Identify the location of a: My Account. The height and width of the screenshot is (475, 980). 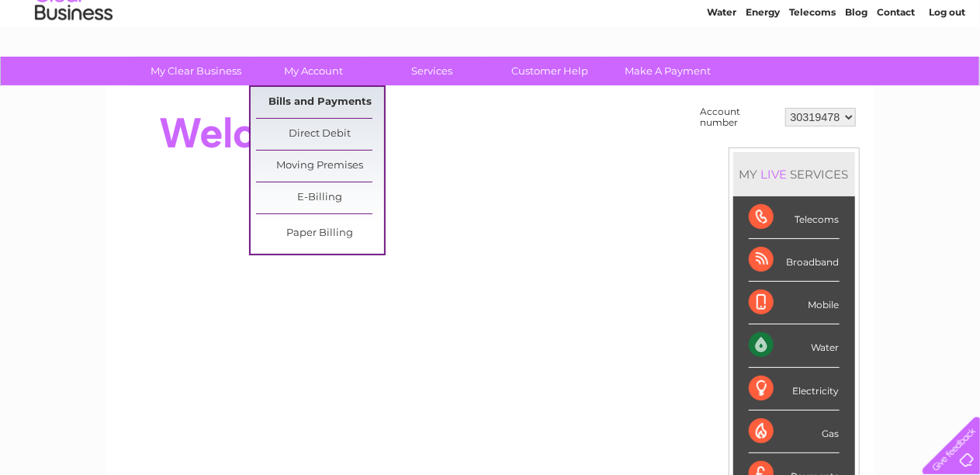
(314, 71).